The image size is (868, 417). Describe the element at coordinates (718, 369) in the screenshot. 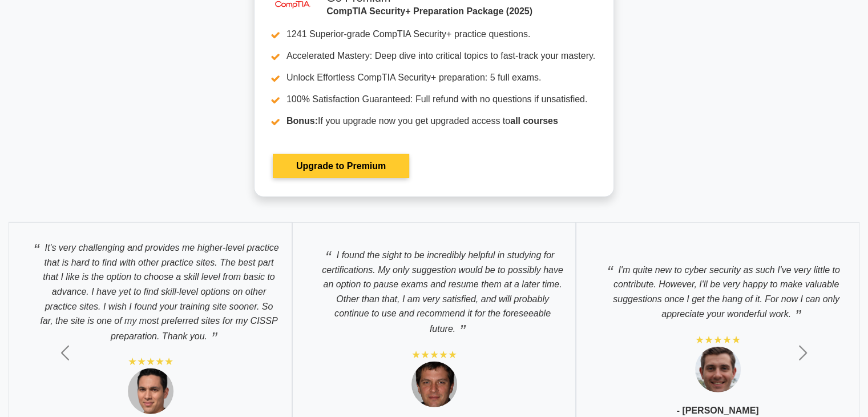

I see `img: Testimonial 3` at that location.